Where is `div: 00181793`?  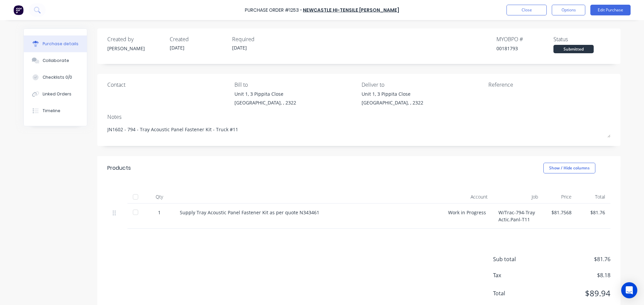
div: 00181793 is located at coordinates (525, 48).